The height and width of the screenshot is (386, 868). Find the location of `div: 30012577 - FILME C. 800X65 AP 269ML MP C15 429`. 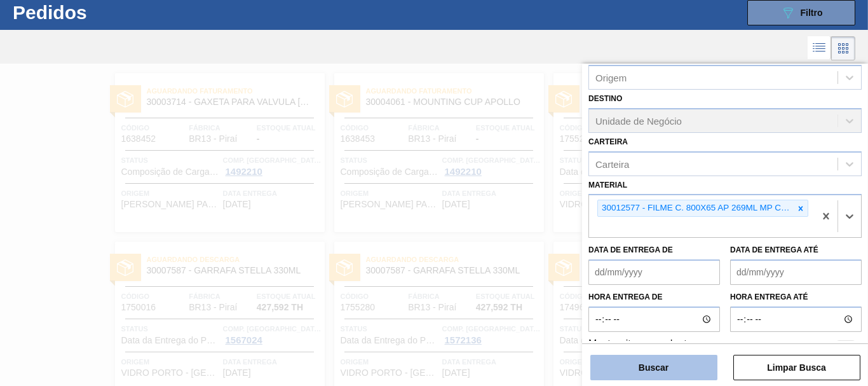

div: 30012577 - FILME C. 800X65 AP 269ML MP C15 429 is located at coordinates (696, 208).